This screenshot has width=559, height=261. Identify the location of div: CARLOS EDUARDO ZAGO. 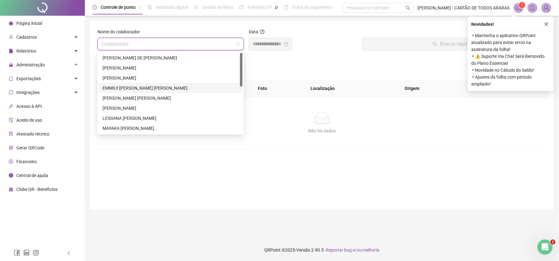
(170, 68).